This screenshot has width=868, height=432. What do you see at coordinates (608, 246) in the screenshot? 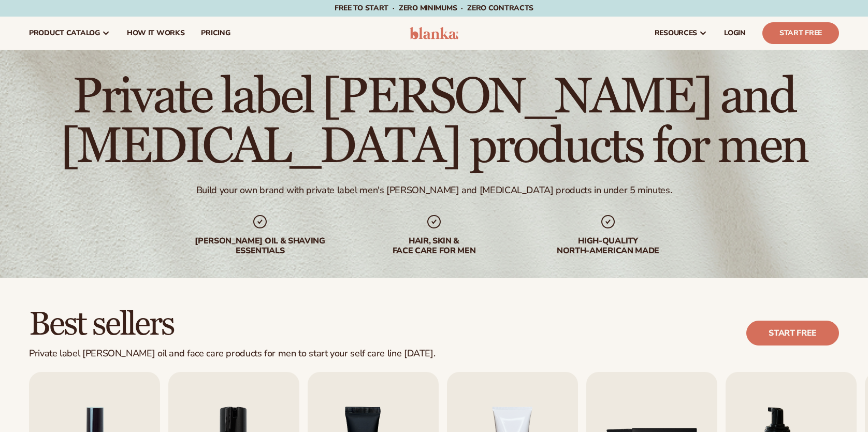
I see `div: High-quality North-american made` at bounding box center [608, 246].